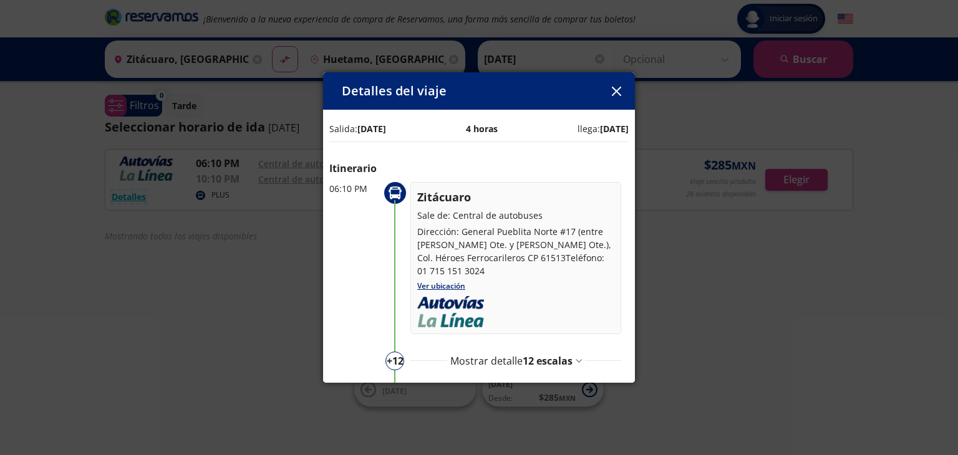  What do you see at coordinates (441, 286) in the screenshot?
I see `a: Ver ubicación` at bounding box center [441, 286].